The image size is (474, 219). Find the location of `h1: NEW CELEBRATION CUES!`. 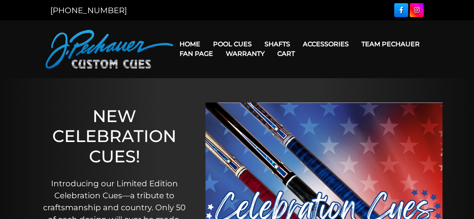

h1: NEW CELEBRATION CUES! is located at coordinates (114, 136).